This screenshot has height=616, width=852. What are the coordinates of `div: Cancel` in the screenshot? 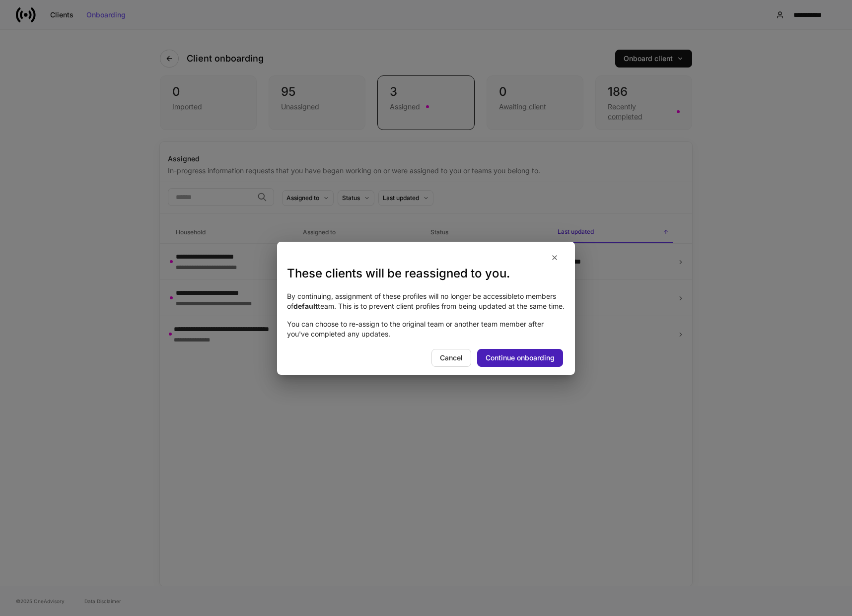 It's located at (451, 358).